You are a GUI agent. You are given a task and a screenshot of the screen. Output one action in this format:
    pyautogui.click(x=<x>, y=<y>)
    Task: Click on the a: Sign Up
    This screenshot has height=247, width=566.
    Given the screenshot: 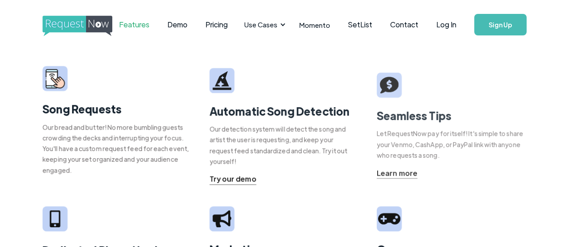 What is the action you would take?
    pyautogui.click(x=501, y=25)
    